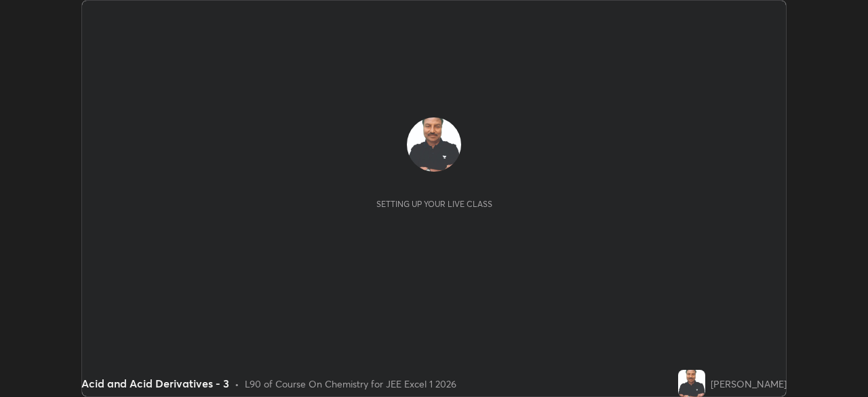 The width and height of the screenshot is (868, 397). I want to click on div: L90 of Course On Chemistry for JEE Excel 1 2026, so click(351, 383).